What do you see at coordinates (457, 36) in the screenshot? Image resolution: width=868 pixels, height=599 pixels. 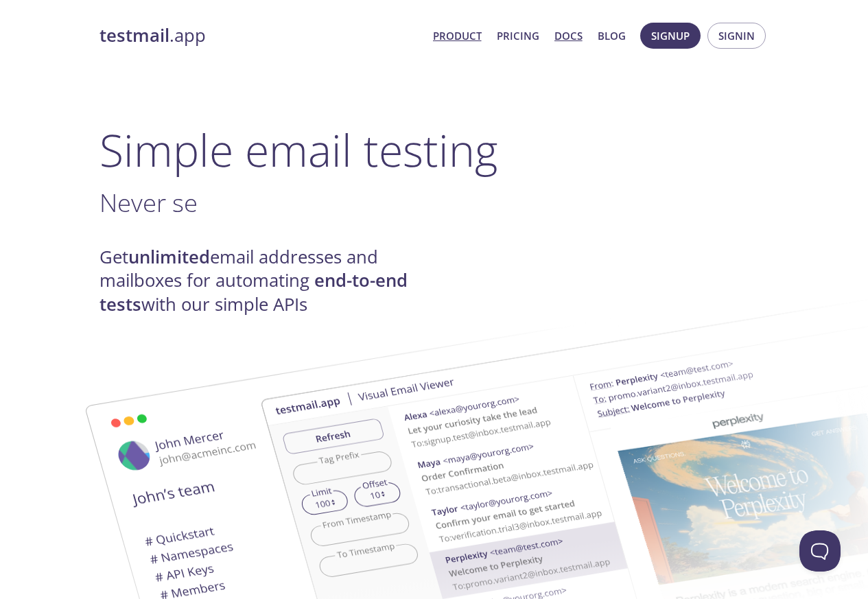 I see `a: Product` at bounding box center [457, 36].